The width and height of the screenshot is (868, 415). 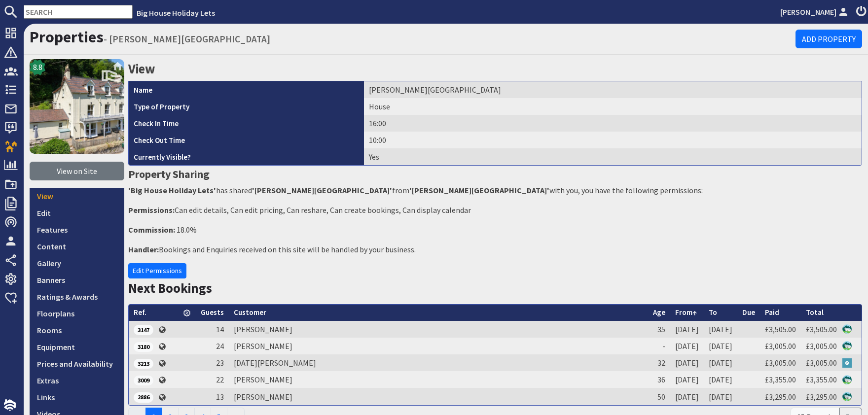 I want to click on th: Due, so click(x=749, y=312).